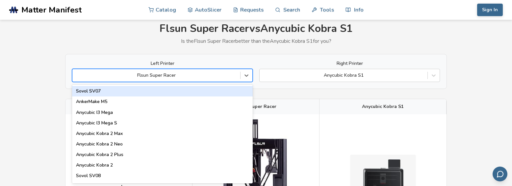  What do you see at coordinates (162, 64) in the screenshot?
I see `label: Left Printer` at bounding box center [162, 64].